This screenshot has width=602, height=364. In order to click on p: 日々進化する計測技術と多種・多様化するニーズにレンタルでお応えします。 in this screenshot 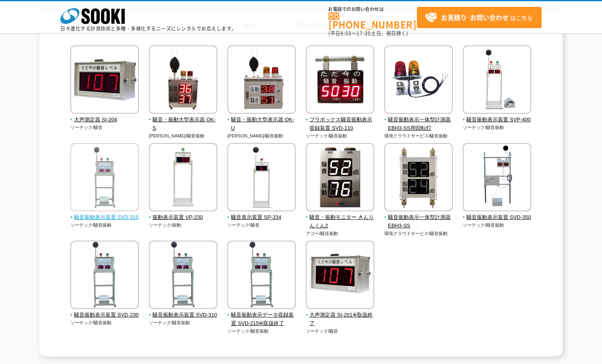, I will do `click(149, 28)`.